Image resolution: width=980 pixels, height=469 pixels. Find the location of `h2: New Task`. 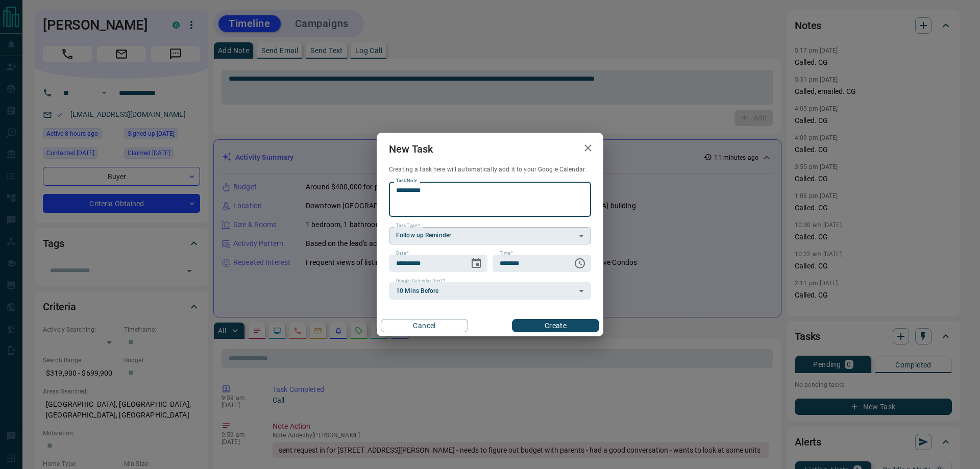

h2: New Task is located at coordinates (410, 149).